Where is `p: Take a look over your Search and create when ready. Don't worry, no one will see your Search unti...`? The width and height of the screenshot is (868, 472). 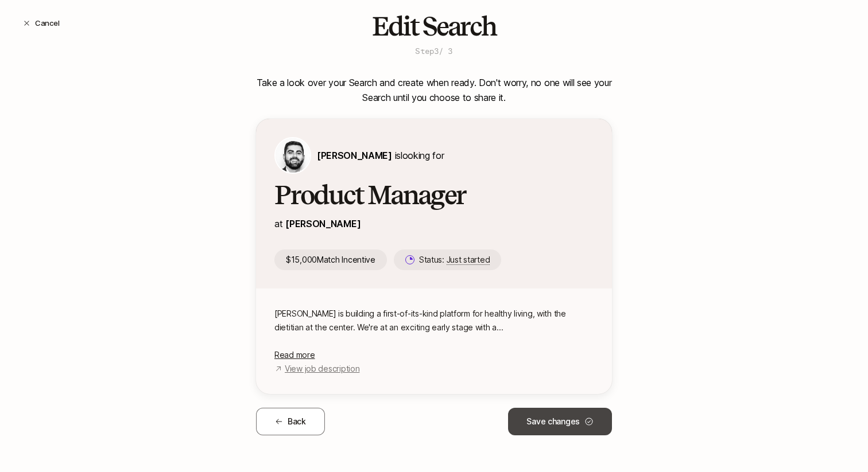
p: Take a look over your Search and create when ready. Don't worry, no one will see your Search unti... is located at coordinates (434, 90).